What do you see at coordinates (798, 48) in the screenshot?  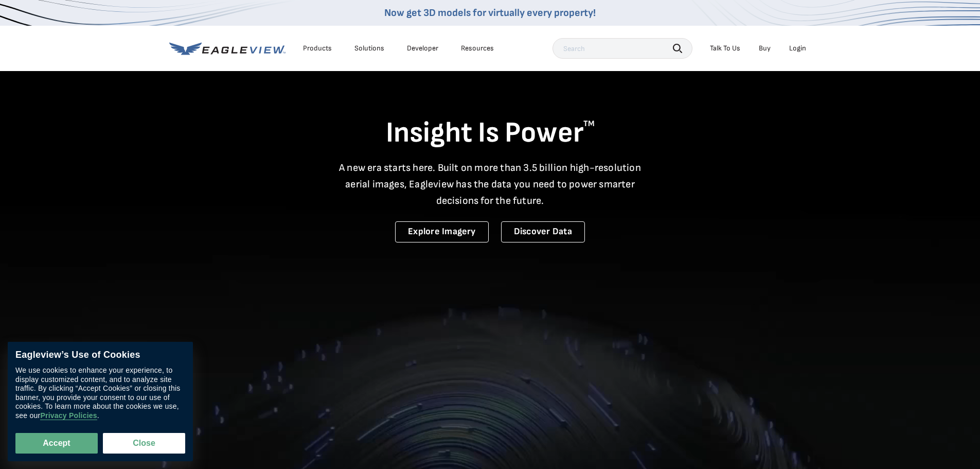 I see `div: Login` at bounding box center [798, 48].